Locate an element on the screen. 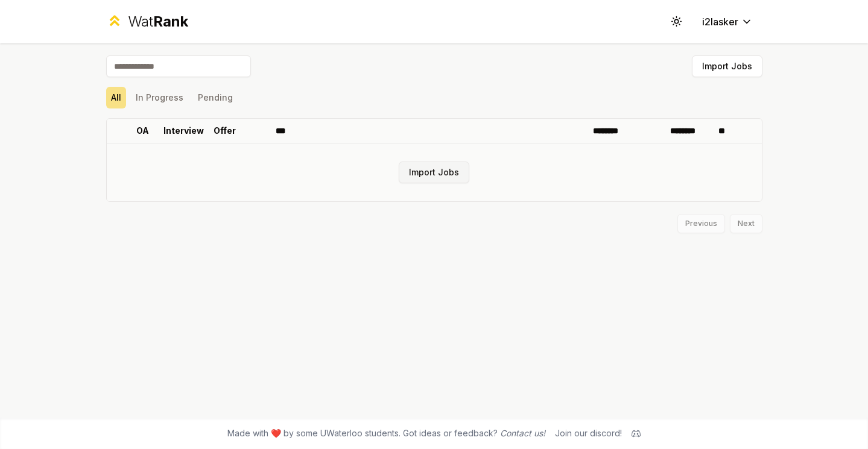 The height and width of the screenshot is (449, 868). a: WatRank is located at coordinates (147, 22).